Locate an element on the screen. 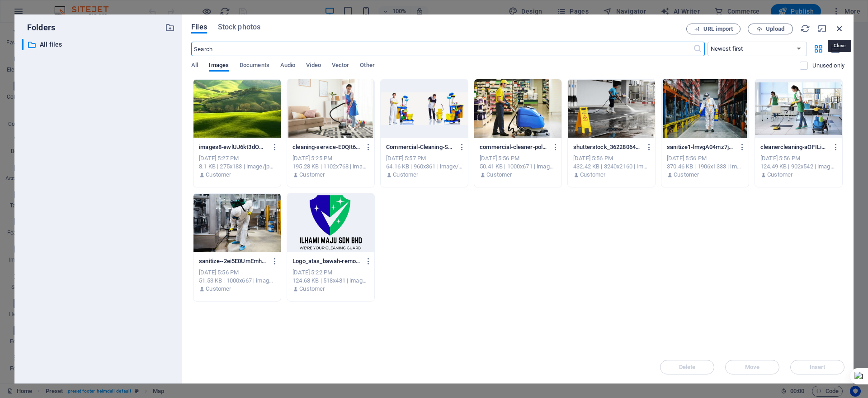 This screenshot has height=398, width=868. div: 195.28 KB | 1102x768 | image/jpeg is located at coordinates (331, 166).